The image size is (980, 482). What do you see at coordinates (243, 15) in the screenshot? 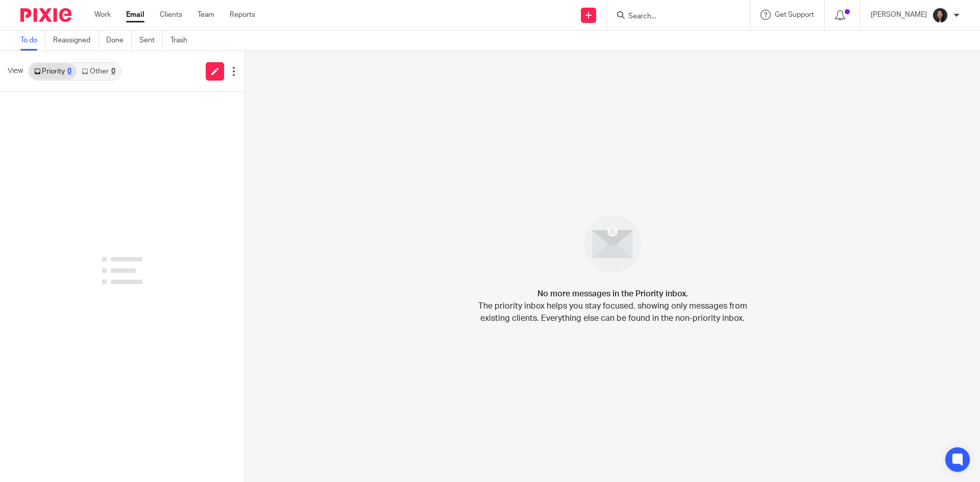
I see `a: Reports` at bounding box center [243, 15].